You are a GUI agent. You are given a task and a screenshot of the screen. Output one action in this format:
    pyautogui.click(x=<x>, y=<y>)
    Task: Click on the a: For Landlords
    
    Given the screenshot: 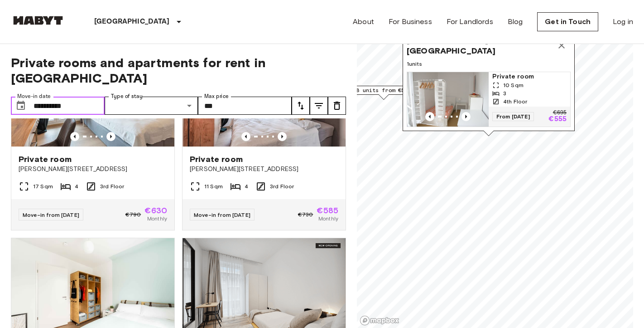 What is the action you would take?
    pyautogui.click(x=469, y=22)
    